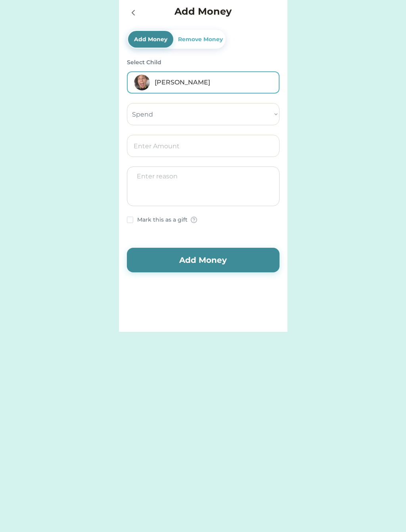  Describe the element at coordinates (203, 260) in the screenshot. I see `button: Add Money` at that location.